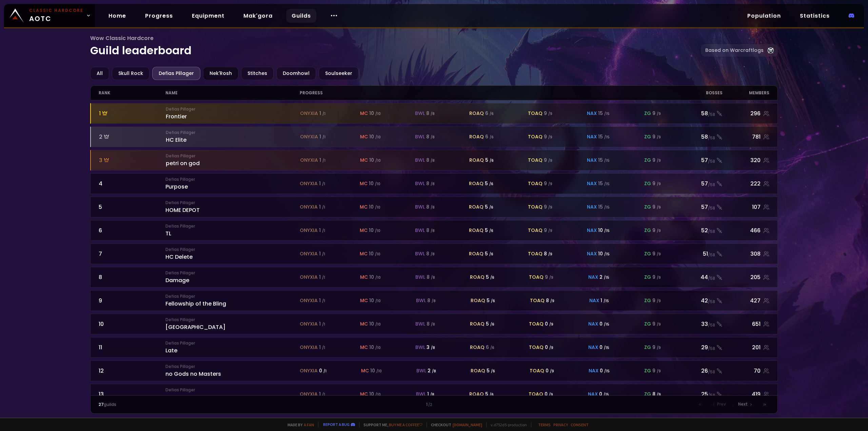 This screenshot has width=868, height=431. What do you see at coordinates (549, 324) in the screenshot?
I see `div: 0` at bounding box center [549, 324].